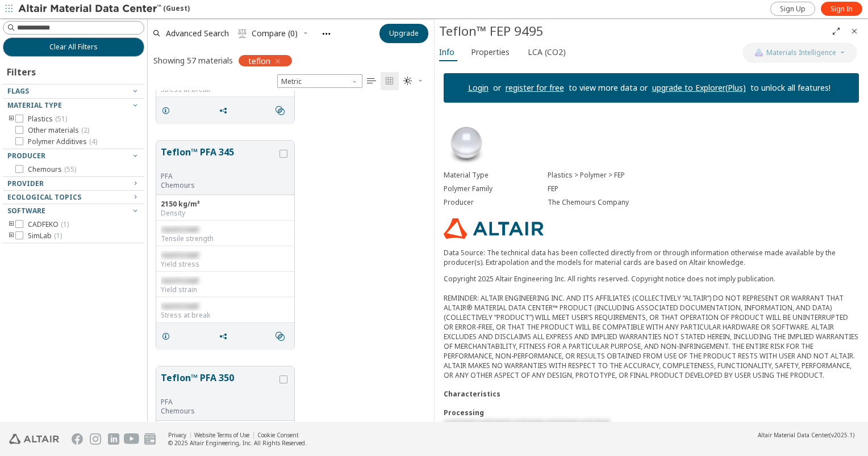 This screenshot has width=868, height=456. Describe the element at coordinates (62, 142) in the screenshot. I see `span: Polymer Additives` at that location.